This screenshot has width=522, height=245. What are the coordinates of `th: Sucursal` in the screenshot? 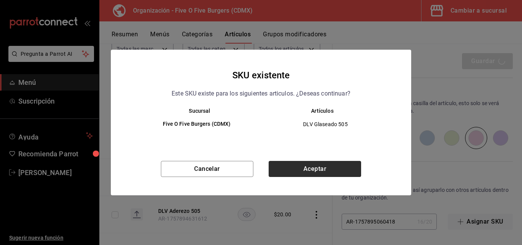 It's located at (193, 111).